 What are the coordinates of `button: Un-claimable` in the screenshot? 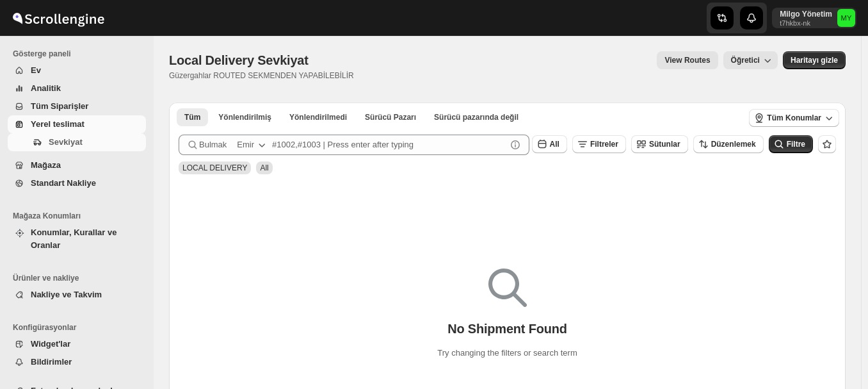 It's located at (477, 117).